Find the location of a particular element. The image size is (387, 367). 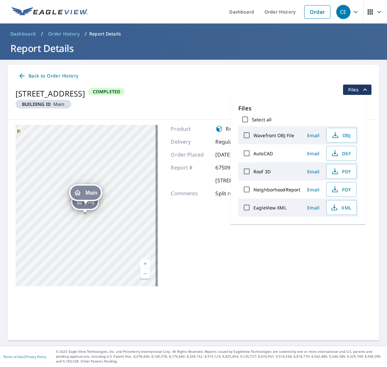

label: Roof 3D is located at coordinates (262, 171).